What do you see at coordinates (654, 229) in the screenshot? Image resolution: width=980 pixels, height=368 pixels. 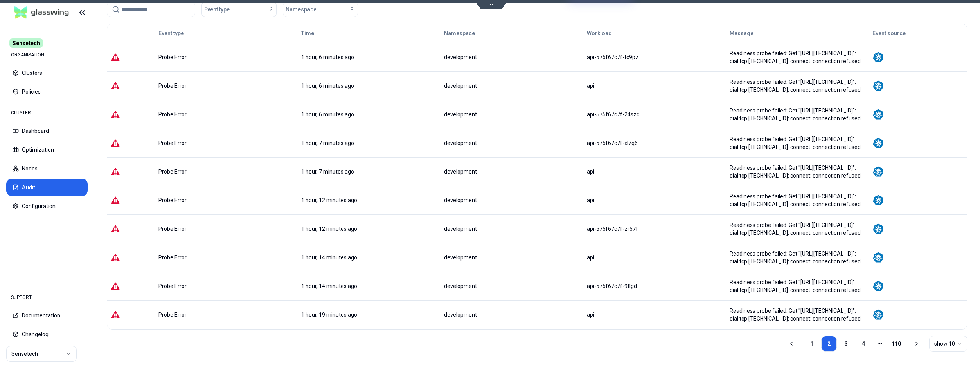 I see `div: api-575f67c7f-zr57f` at bounding box center [654, 229].